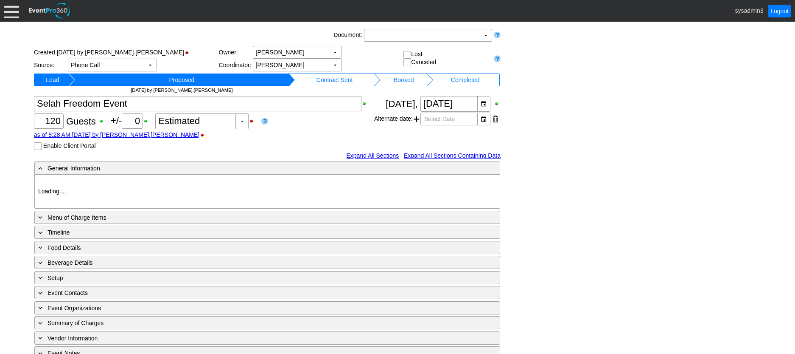  I want to click on div: Hide Status Bar when printing; click to show Status Bar when printing., so click(189, 53).